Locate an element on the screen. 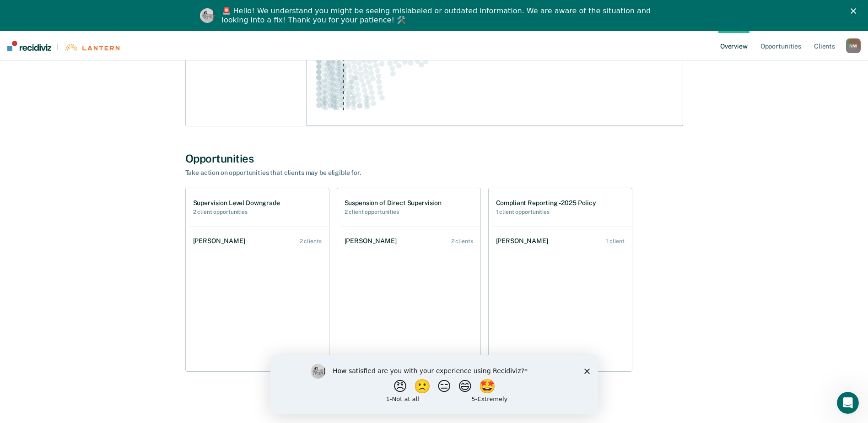 Image resolution: width=868 pixels, height=423 pixels. button: 2 is located at coordinates (152, 31).